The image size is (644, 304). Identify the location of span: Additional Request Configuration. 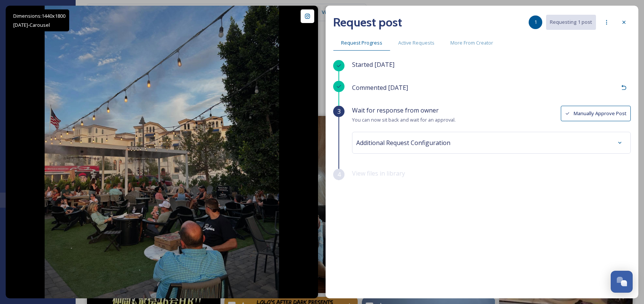
(403, 143).